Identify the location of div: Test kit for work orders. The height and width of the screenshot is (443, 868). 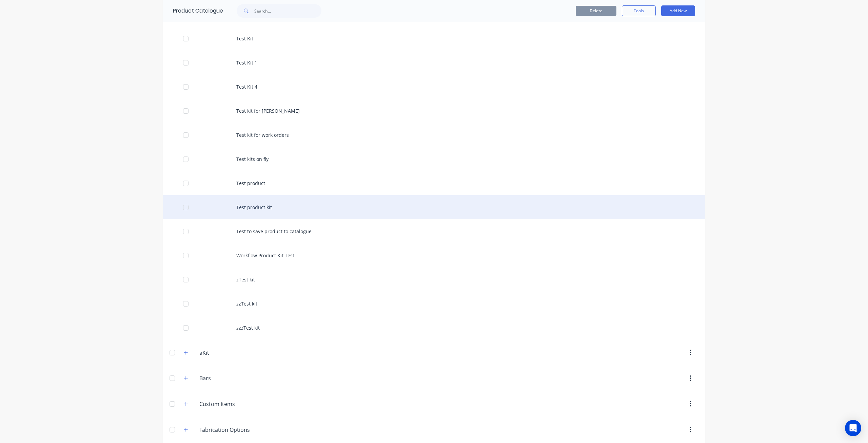
(434, 135).